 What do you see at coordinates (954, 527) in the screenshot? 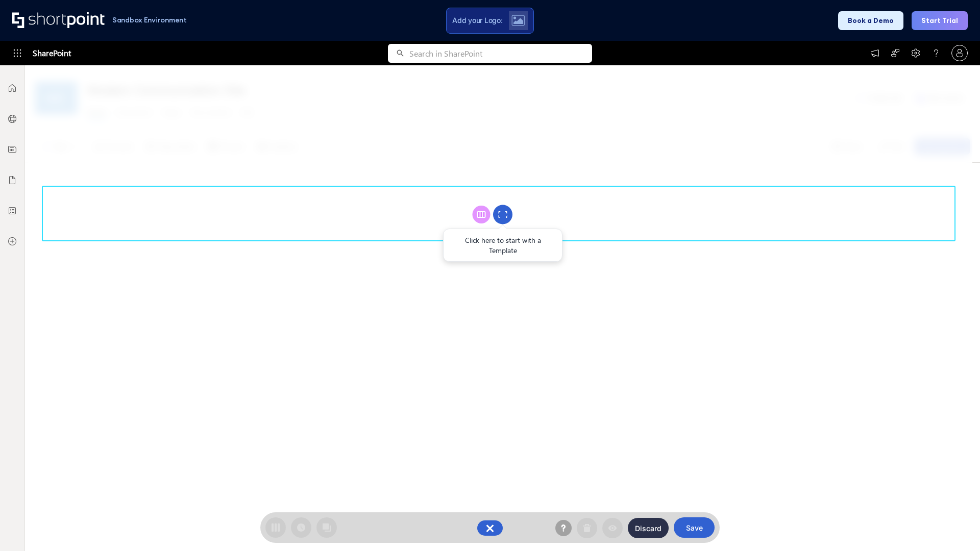
I see `div: Chat Widget` at bounding box center [954, 527].